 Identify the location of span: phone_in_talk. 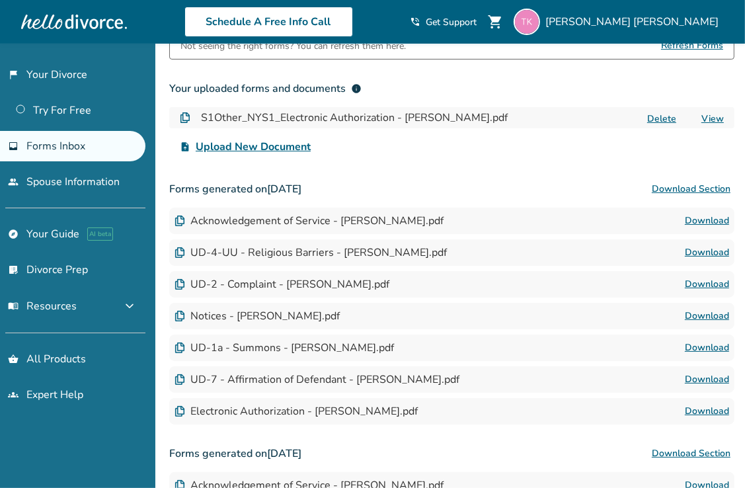
(415, 22).